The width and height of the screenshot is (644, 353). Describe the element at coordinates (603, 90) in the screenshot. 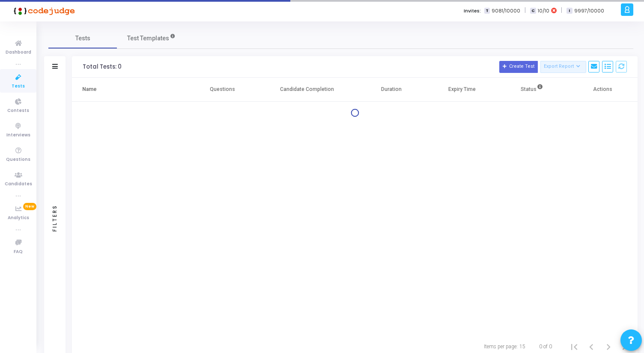

I see `th: Actions` at that location.